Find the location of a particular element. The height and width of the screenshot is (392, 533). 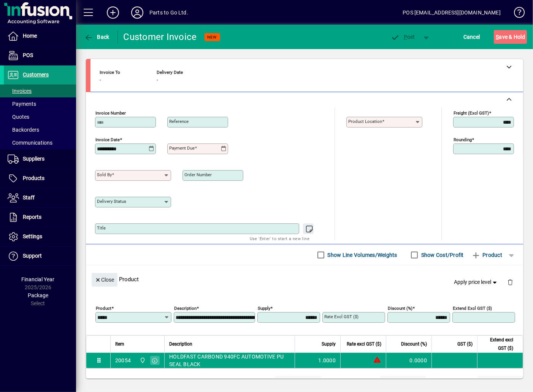

span: Invoices is located at coordinates (19, 91).